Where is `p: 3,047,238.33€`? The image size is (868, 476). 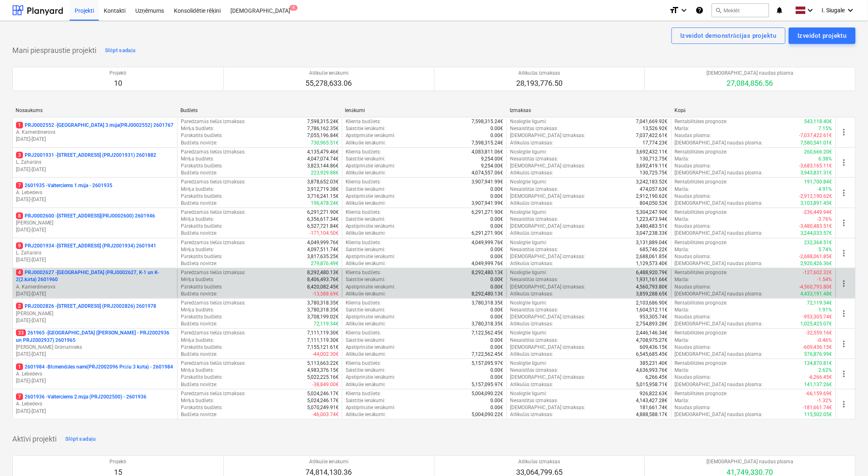
p: 3,047,238.33€ is located at coordinates (652, 233).